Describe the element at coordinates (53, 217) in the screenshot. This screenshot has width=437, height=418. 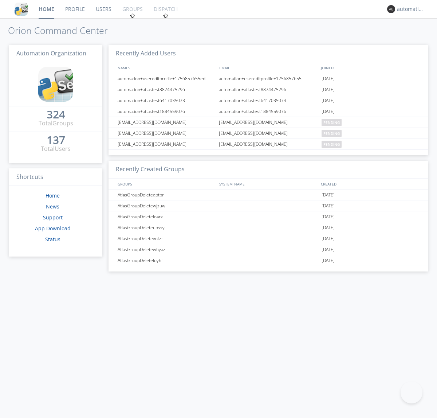
I see `a: Support` at that location.